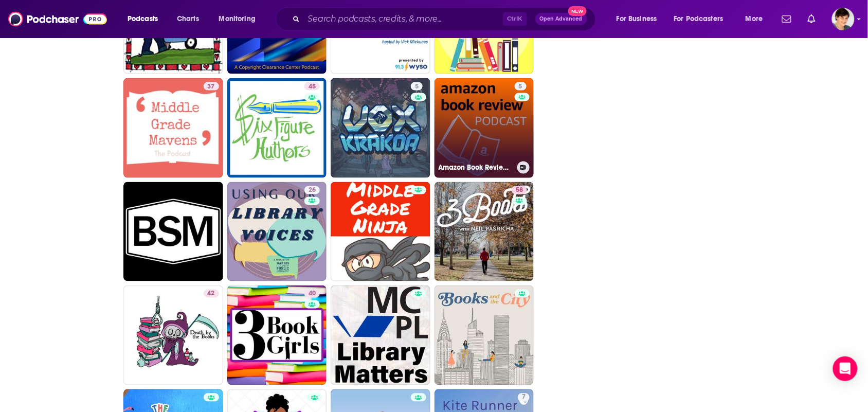 Image resolution: width=868 pixels, height=412 pixels. Describe the element at coordinates (636, 19) in the screenshot. I see `span: For Business` at that location.